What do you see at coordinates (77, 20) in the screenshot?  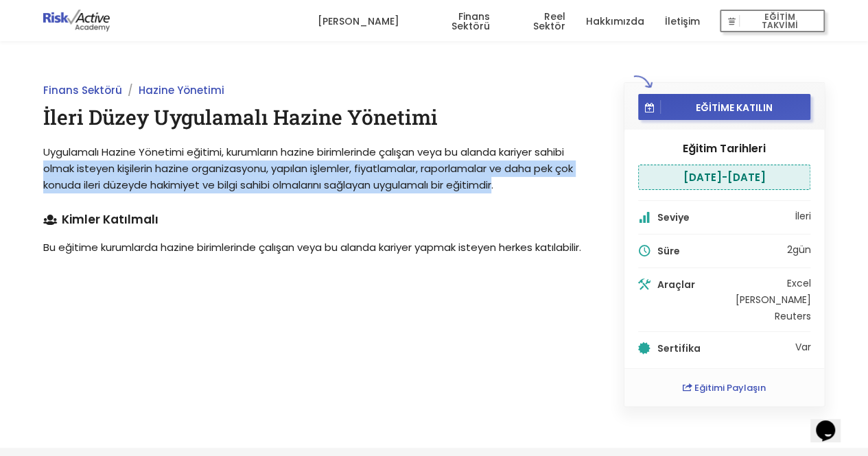 I see `img: logo-dark.png` at bounding box center [77, 20].